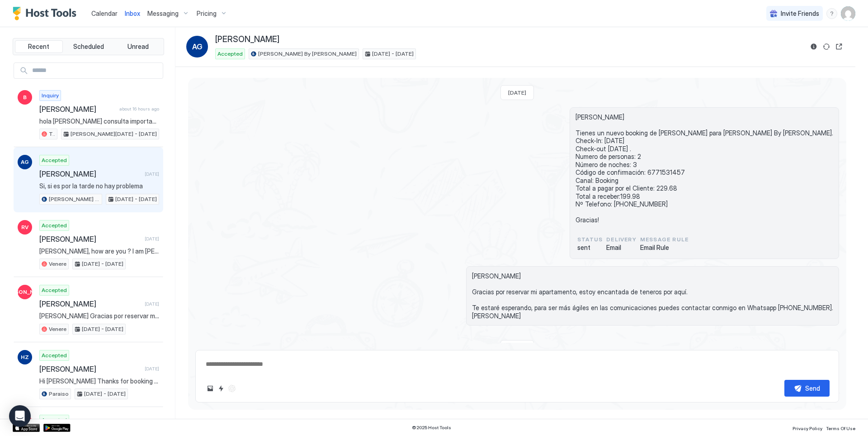 The width and height of the screenshot is (868, 436). I want to click on span: HZ, so click(25, 357).